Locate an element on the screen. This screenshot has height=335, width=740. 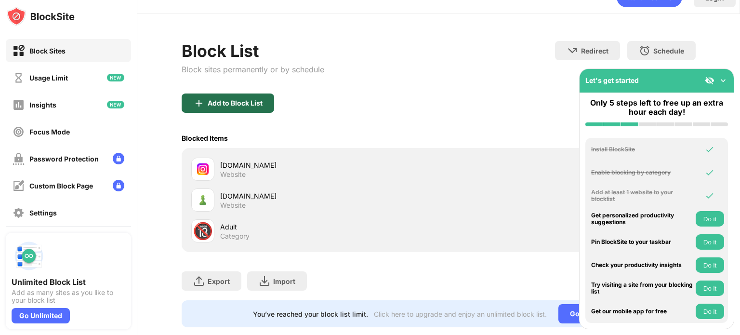
img: settings-off.svg is located at coordinates (18, 213).